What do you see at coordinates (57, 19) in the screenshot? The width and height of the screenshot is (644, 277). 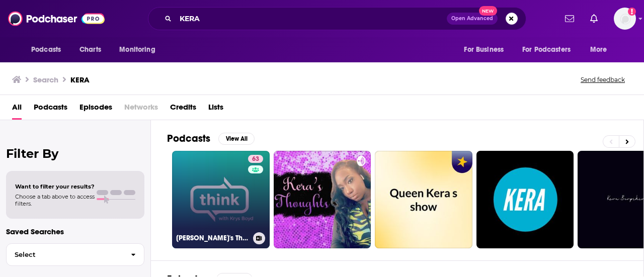 I see `img: Podchaser - Follow, Share and Rate Podcasts` at bounding box center [57, 19].